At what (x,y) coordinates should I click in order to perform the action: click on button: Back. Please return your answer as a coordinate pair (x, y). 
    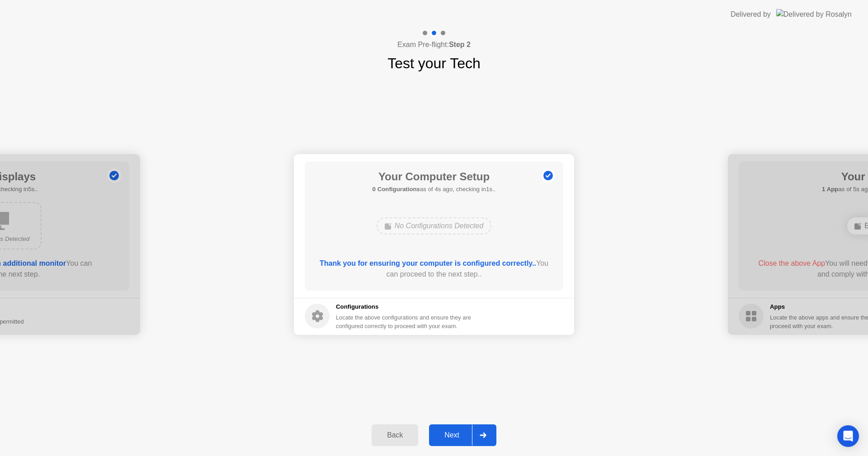
    Looking at the image, I should click on (394, 435).